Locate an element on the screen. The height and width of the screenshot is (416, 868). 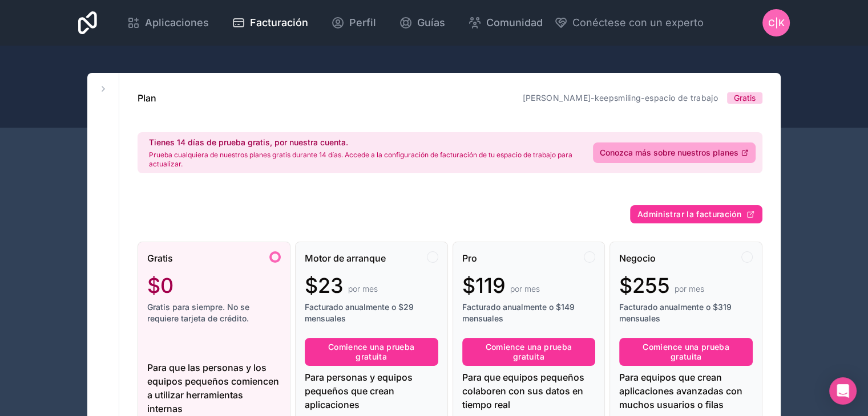
font: Plan is located at coordinates (147, 98).